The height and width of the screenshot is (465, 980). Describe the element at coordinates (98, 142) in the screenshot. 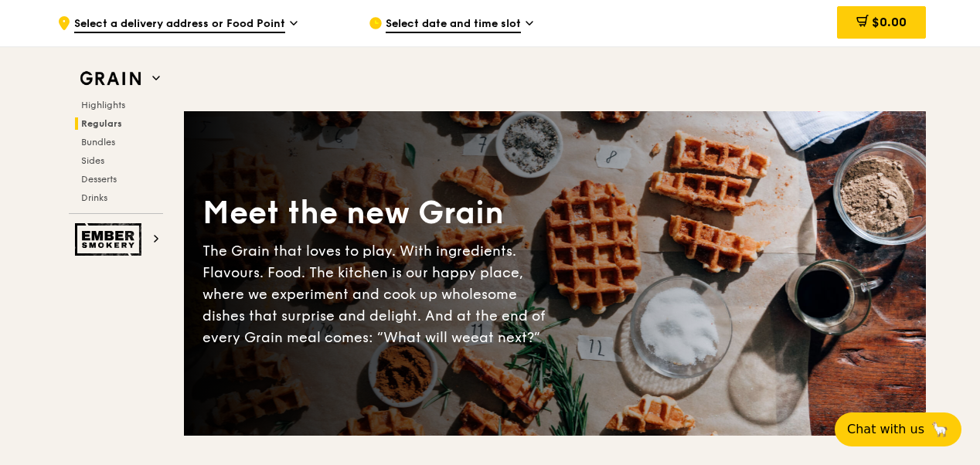

I see `span: Bundles` at that location.